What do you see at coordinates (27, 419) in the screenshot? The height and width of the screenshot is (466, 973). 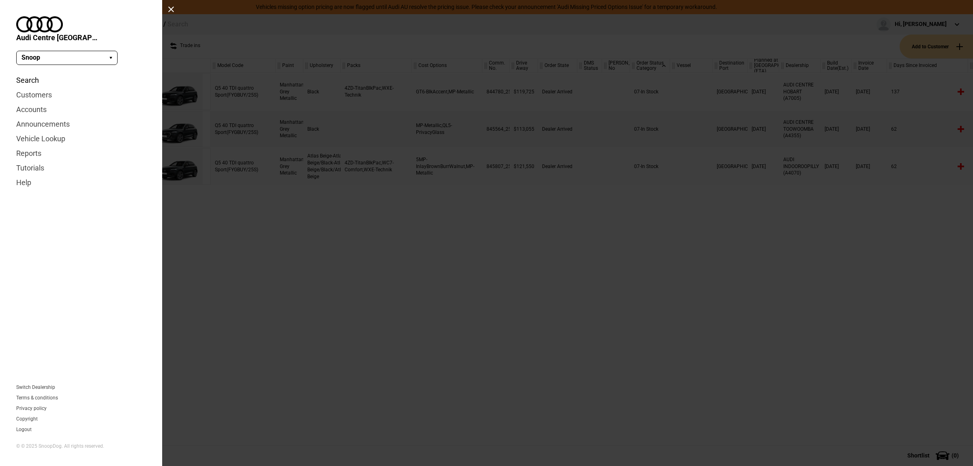 I see `a: Copyright` at bounding box center [27, 419].